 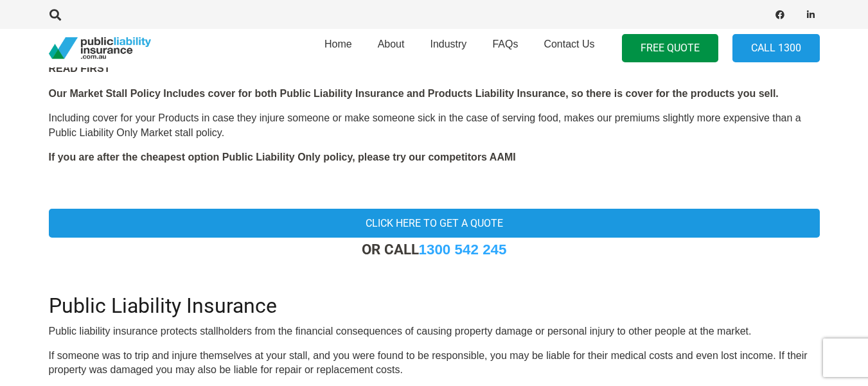 I want to click on strong: OR CALL, so click(x=434, y=249).